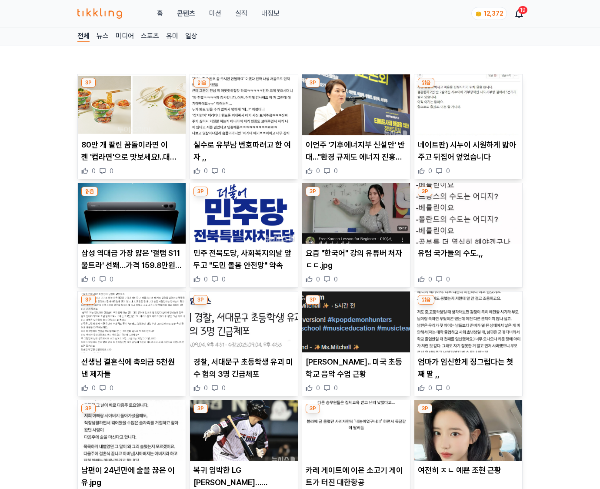  What do you see at coordinates (468, 151) in the screenshot?
I see `p: 네이트판) 시누이 시원하게 밟아주고 뒤집어 엎었습니다` at bounding box center [468, 151].